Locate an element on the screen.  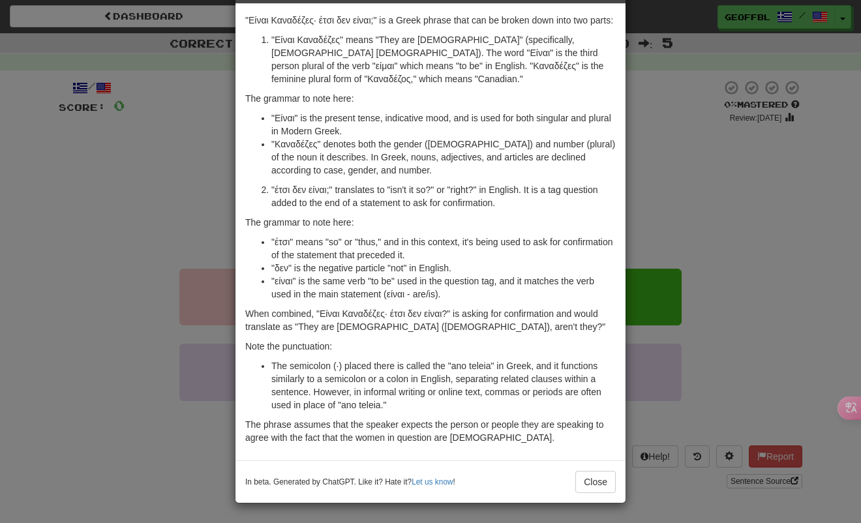
li: "έτσι δεν είναι;" translates to "isn't it so?" or "right?" in English. It is a tag question added... is located at coordinates (443, 196).